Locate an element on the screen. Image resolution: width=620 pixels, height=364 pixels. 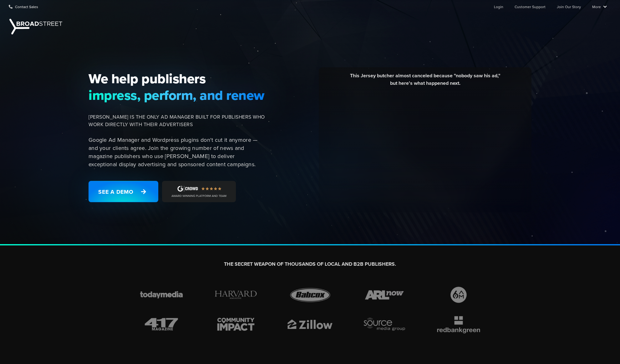
a: Contact Sales is located at coordinates (24, 6).